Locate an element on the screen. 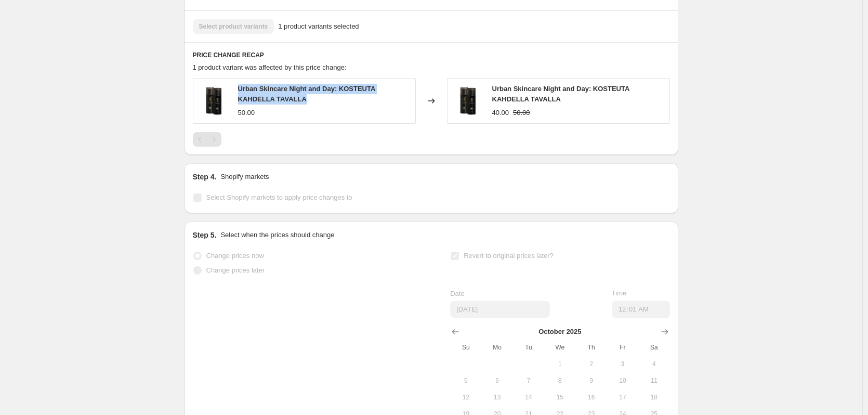 Image resolution: width=868 pixels, height=415 pixels. span: 3 is located at coordinates (623, 364).